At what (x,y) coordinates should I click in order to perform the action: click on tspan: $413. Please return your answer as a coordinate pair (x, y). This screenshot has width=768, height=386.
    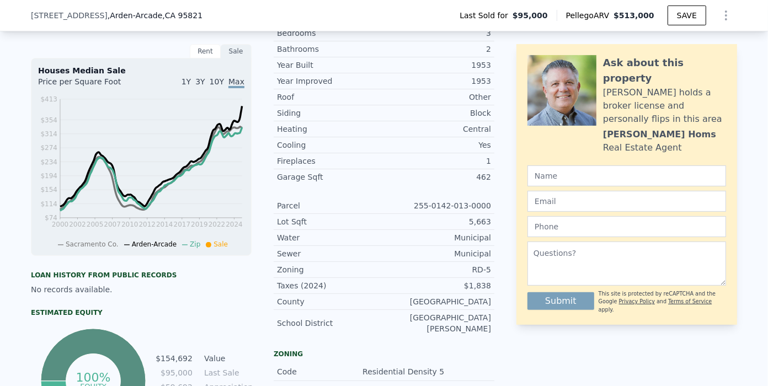
    Looking at the image, I should click on (49, 99).